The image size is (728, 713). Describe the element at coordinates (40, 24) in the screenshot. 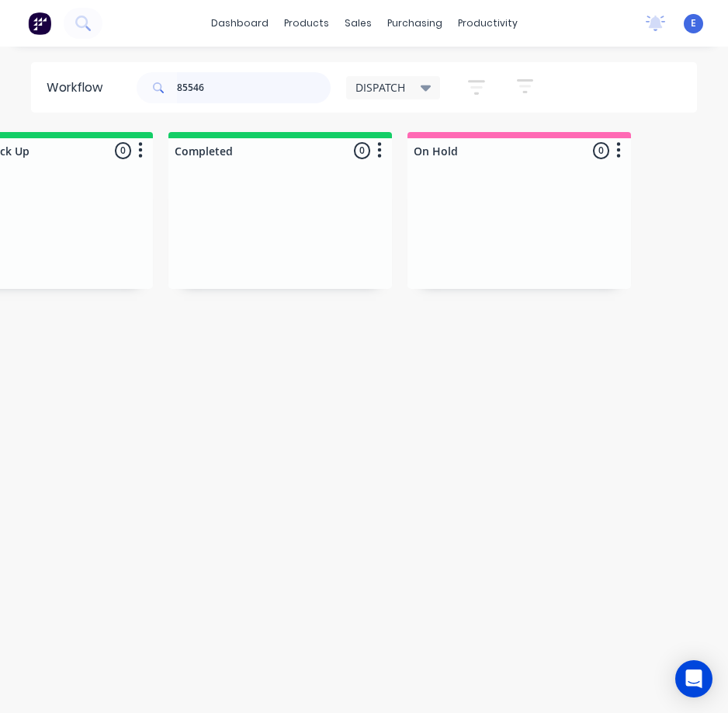

I see `img: Factory` at that location.